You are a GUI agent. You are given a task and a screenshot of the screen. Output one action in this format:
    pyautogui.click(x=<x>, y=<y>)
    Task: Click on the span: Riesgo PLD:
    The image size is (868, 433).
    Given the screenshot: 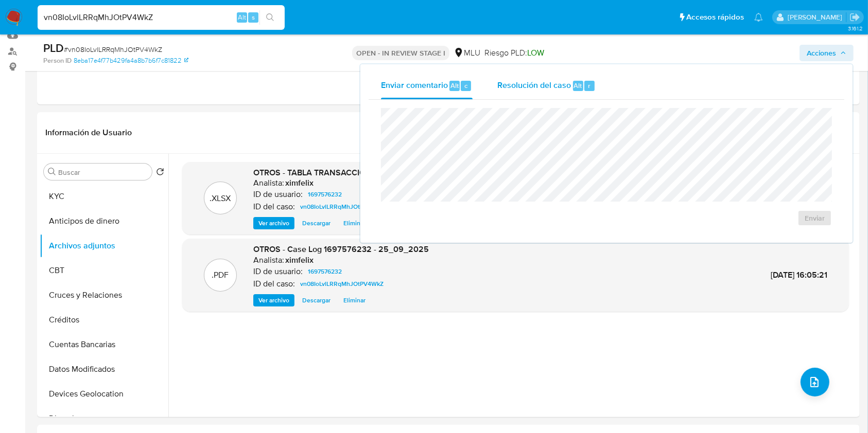 What is the action you would take?
    pyautogui.click(x=514, y=53)
    